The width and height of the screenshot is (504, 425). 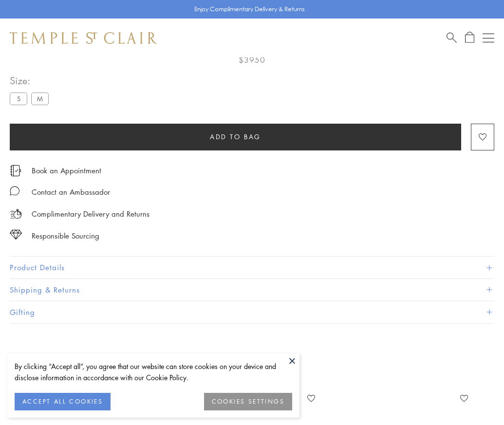 What do you see at coordinates (249, 9) in the screenshot?
I see `p: Enjoy Complimentary Delivery & Returns` at bounding box center [249, 9].